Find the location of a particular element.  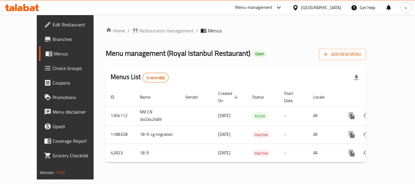

h2: Menus List is located at coordinates (139, 77).